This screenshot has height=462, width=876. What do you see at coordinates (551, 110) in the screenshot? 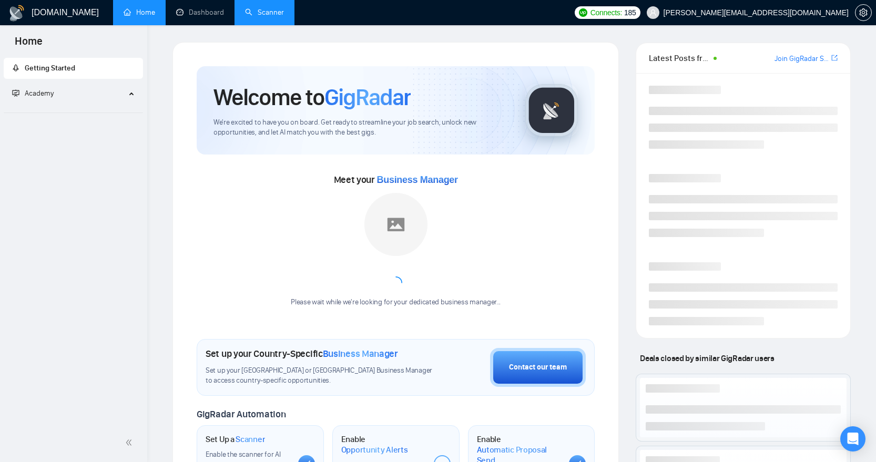
I see `img: gigradar-logo.png` at bounding box center [551, 110].